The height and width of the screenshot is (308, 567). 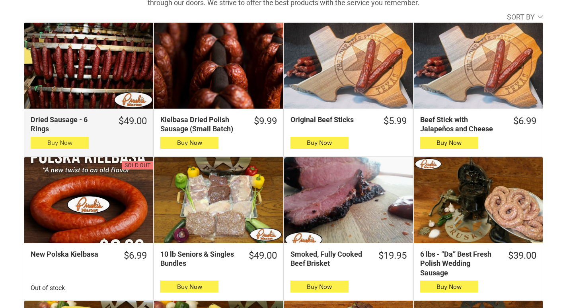 I want to click on div: 6 lbs - “Da” Best Fresh Polish Wedding Sausage, so click(x=458, y=263).